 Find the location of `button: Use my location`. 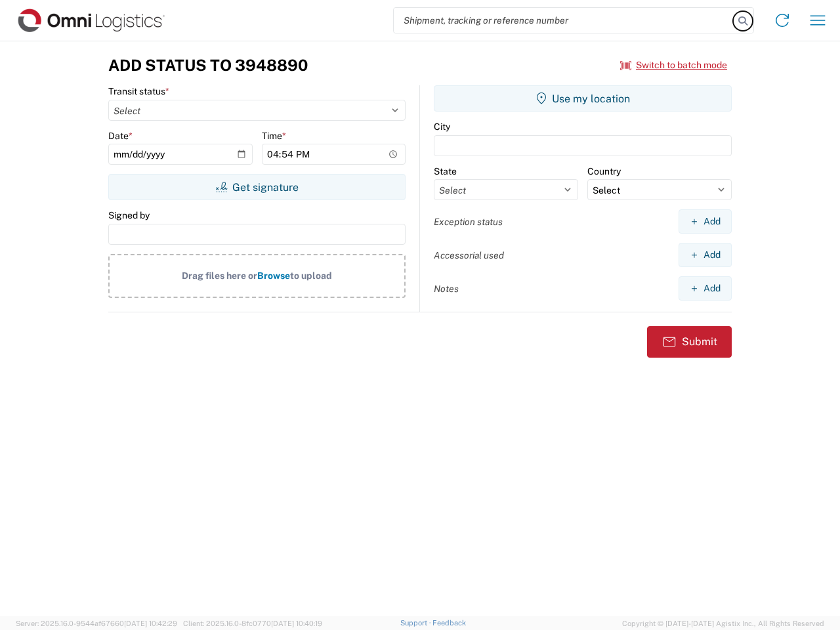

button: Use my location is located at coordinates (583, 99).